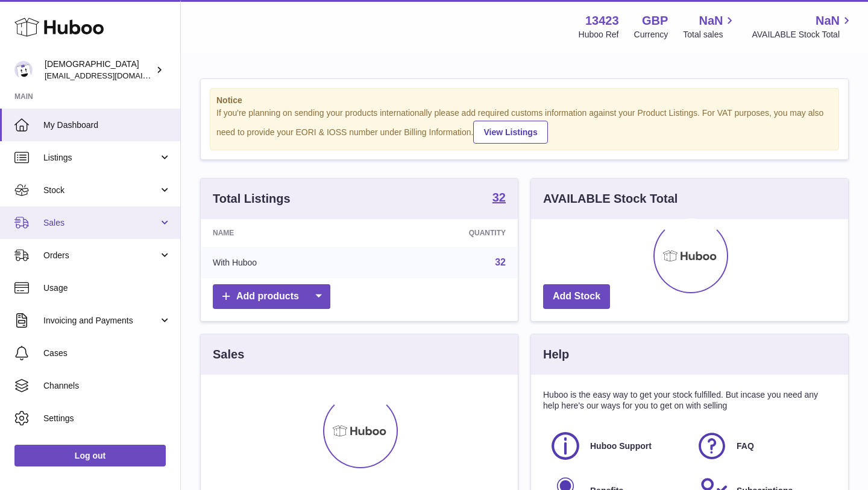 The height and width of the screenshot is (490, 868). What do you see at coordinates (690, 401) in the screenshot?
I see `p: Huboo is the easy way to get your stock fulfilled. But incase you need any help here's our ways f...` at bounding box center [690, 401].